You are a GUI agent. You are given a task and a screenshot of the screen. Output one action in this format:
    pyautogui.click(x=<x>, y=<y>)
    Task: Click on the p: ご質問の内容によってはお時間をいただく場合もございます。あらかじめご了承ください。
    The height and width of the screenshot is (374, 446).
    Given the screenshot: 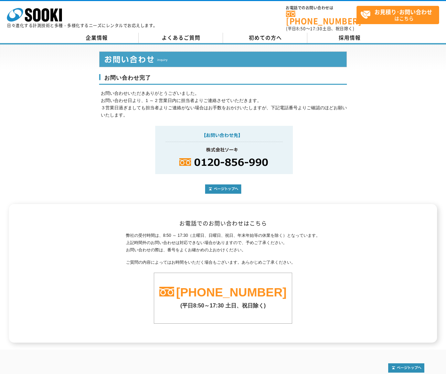 What is the action you would take?
    pyautogui.click(x=223, y=262)
    